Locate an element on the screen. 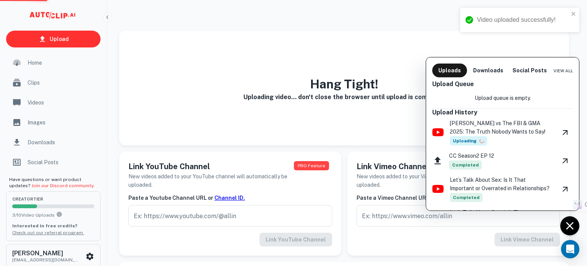  span: View All is located at coordinates (563, 71).